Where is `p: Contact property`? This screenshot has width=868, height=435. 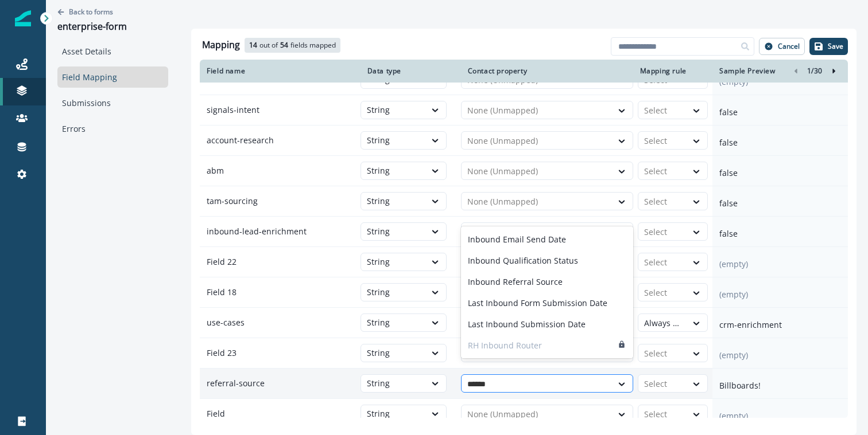
p: Contact property is located at coordinates (498, 71).